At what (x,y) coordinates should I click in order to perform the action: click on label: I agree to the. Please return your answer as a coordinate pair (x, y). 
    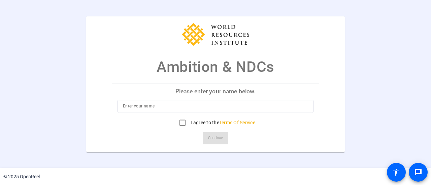
    Looking at the image, I should click on (222, 123).